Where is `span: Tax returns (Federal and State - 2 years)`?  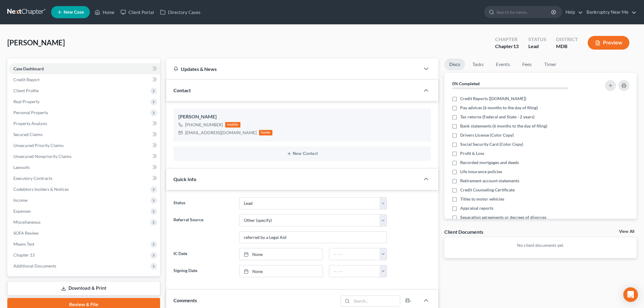
span: Tax returns (Federal and State - 2 years) is located at coordinates (497, 117).